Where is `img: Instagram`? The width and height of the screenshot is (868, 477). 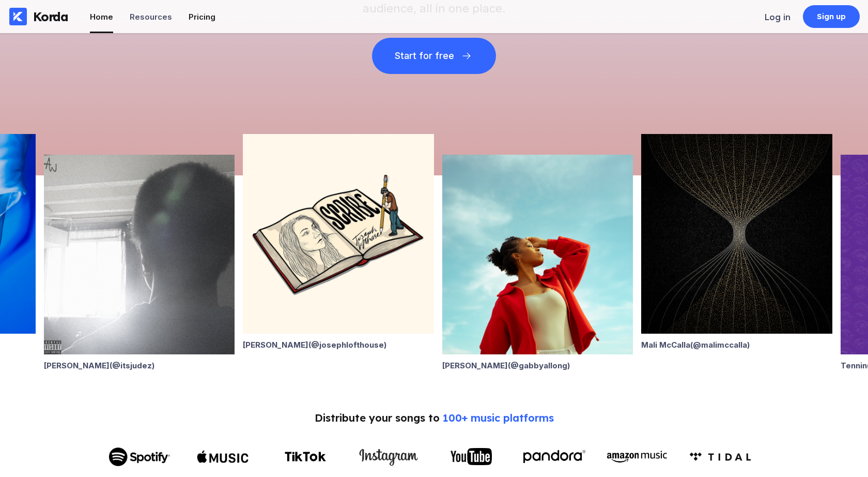 img: Instagram is located at coordinates (389, 456).